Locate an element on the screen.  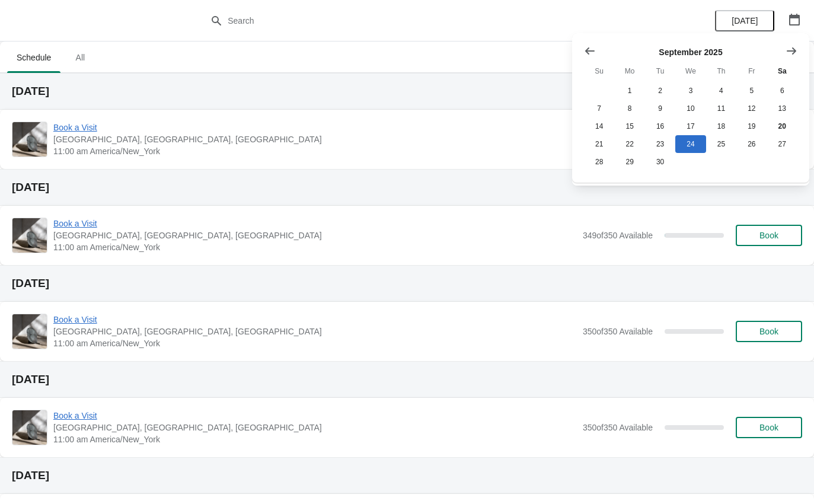
input: Search is located at coordinates (419, 21).